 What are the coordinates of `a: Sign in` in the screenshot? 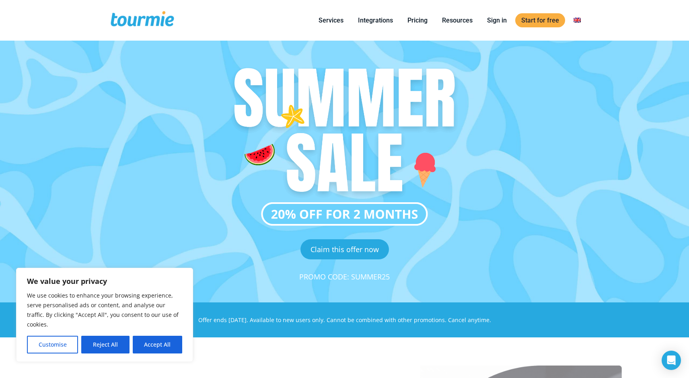 It's located at (497, 20).